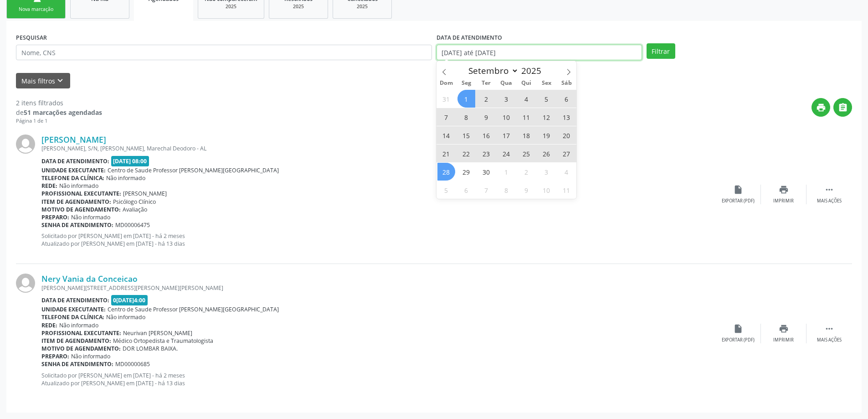  Describe the element at coordinates (547, 153) in the screenshot. I see `span: Setembro 26, 2025` at that location.